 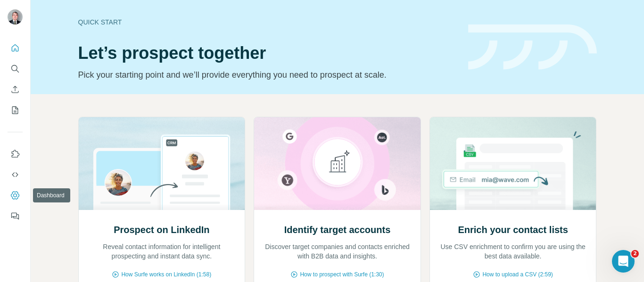 I want to click on h2: Enrich your contact lists, so click(x=512, y=230).